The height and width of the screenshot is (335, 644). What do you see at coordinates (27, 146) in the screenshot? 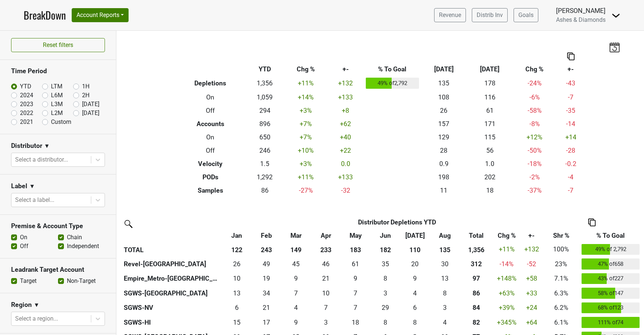
I see `h3: Distributor` at bounding box center [27, 146].